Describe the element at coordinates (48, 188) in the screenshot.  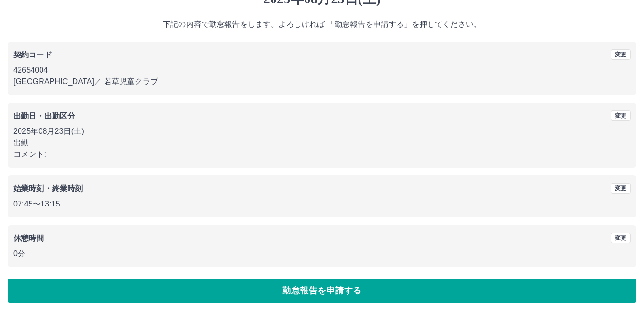
I see `b: 始業時刻・終業時刻` at that location.